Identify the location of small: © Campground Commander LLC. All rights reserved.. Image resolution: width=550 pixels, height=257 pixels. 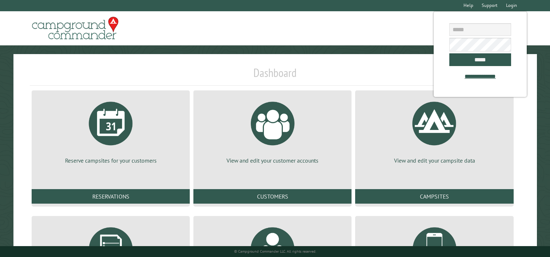
(275, 252).